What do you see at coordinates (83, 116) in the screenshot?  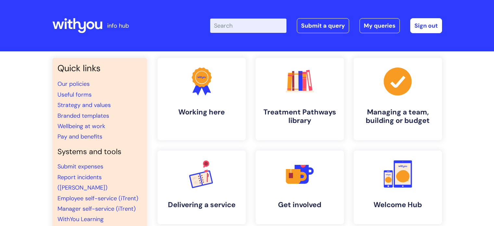 I see `a: Branded templates` at bounding box center [83, 116].